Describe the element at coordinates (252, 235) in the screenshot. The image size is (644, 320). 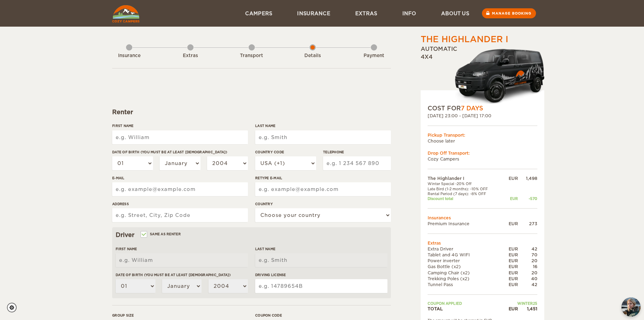
I see `div: Driver` at that location.